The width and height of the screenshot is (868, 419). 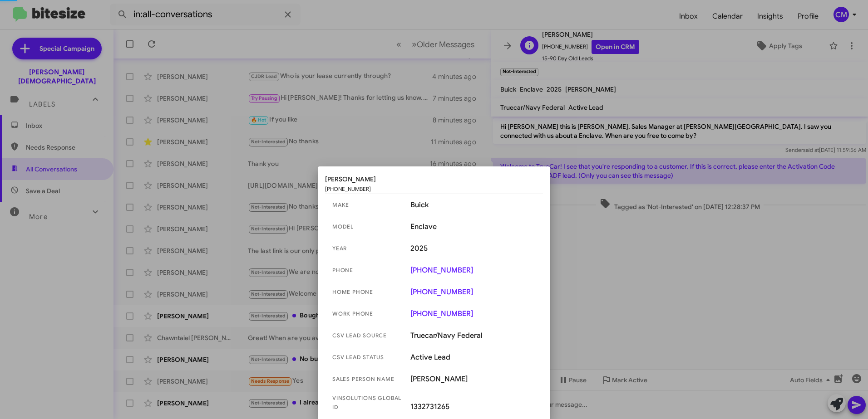 I want to click on span: phone, so click(x=368, y=270).